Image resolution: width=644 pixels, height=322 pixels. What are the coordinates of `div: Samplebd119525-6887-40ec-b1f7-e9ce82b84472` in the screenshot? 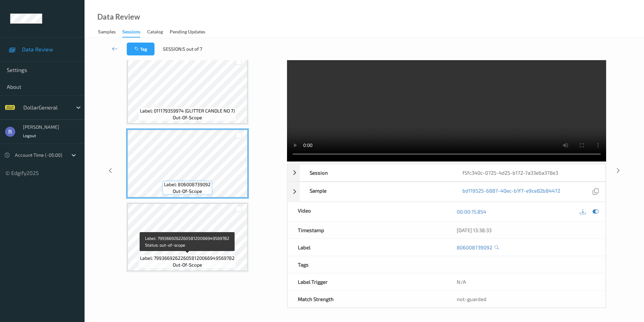 It's located at (446, 192).